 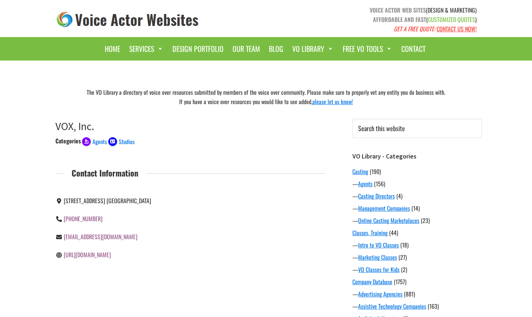 What do you see at coordinates (417, 128) in the screenshot?
I see `input: Search this website` at bounding box center [417, 128].